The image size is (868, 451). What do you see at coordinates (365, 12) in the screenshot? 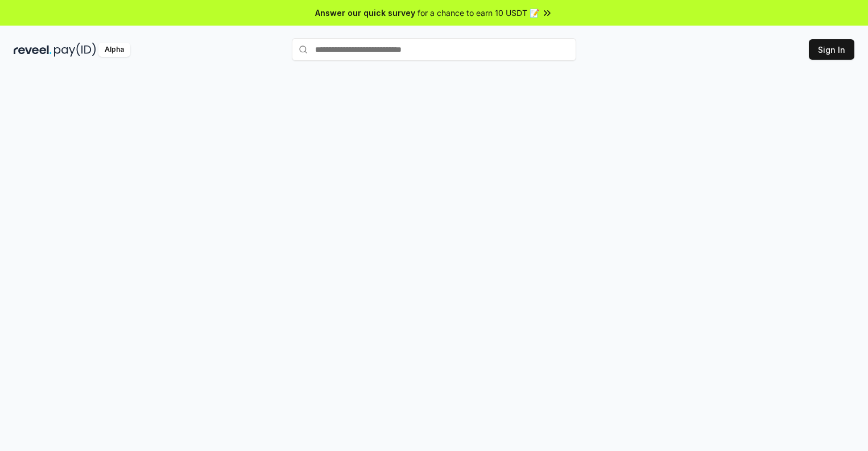
I see `span: Answer our quick survey` at bounding box center [365, 12].